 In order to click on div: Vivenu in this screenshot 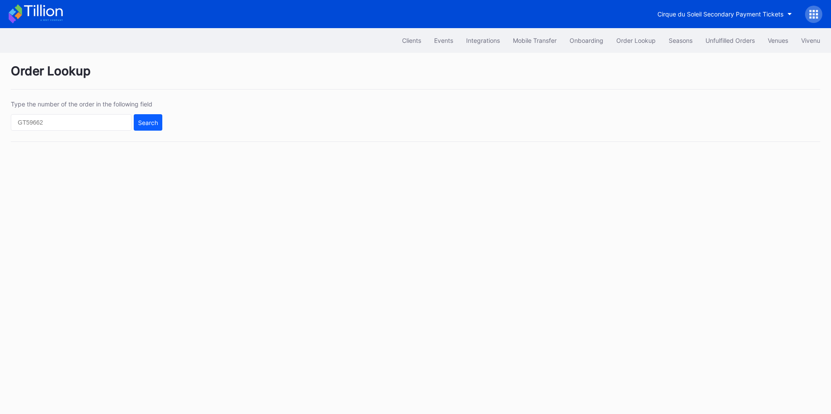, I will do `click(811, 40)`.